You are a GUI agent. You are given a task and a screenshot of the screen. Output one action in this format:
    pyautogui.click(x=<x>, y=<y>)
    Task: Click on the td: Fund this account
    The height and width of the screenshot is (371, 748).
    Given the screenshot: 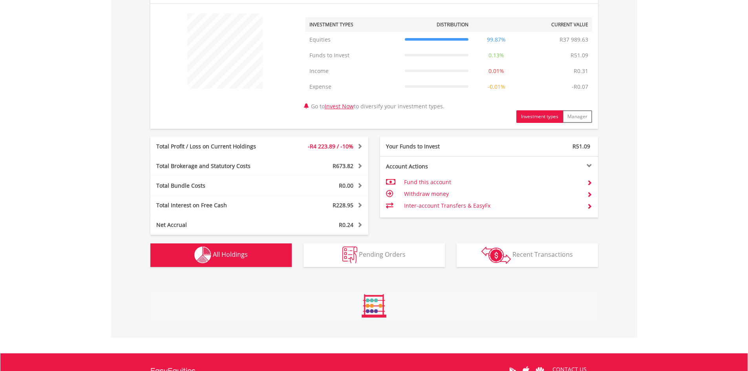 What is the action you would take?
    pyautogui.click(x=492, y=182)
    